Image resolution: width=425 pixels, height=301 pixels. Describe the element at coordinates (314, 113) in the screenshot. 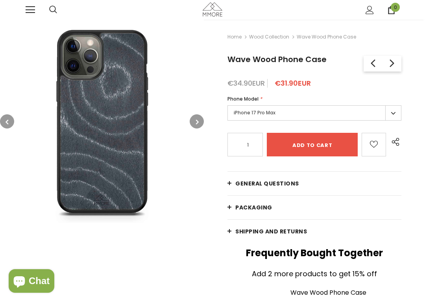

I see `label: iPhone 17 Pro Max` at that location.